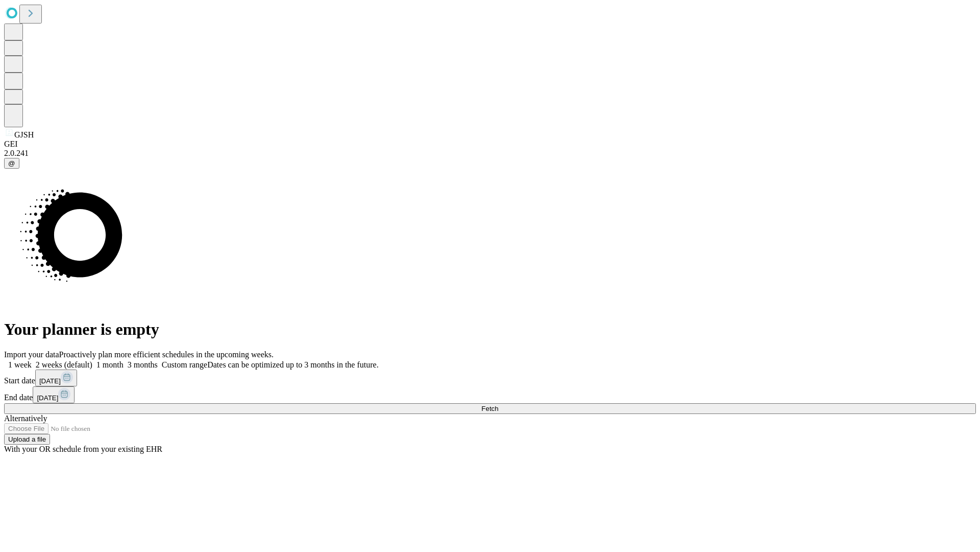  I want to click on span: 1 week, so click(20, 364).